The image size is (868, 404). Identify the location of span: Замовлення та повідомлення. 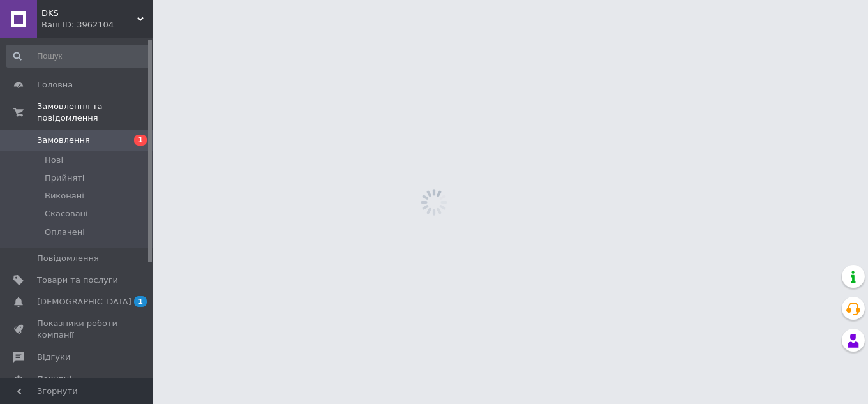
(95, 112).